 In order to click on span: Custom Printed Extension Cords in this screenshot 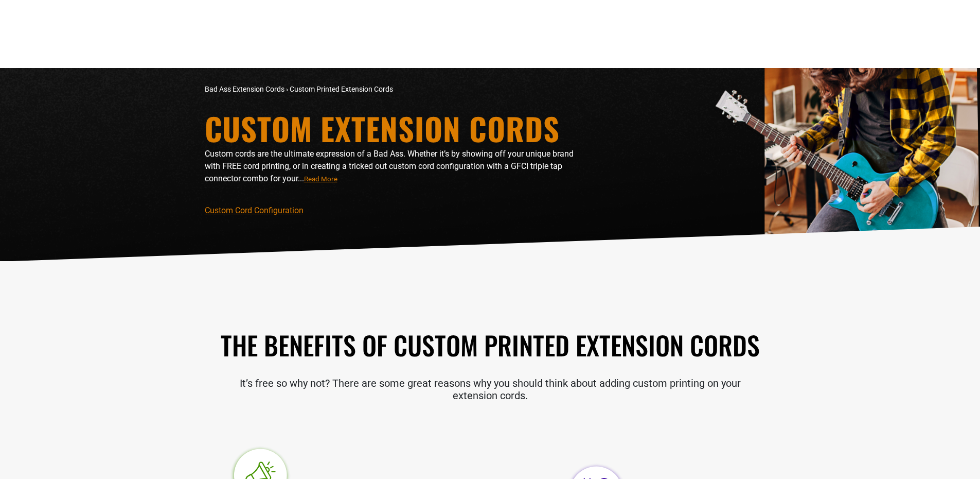, I will do `click(341, 89)`.